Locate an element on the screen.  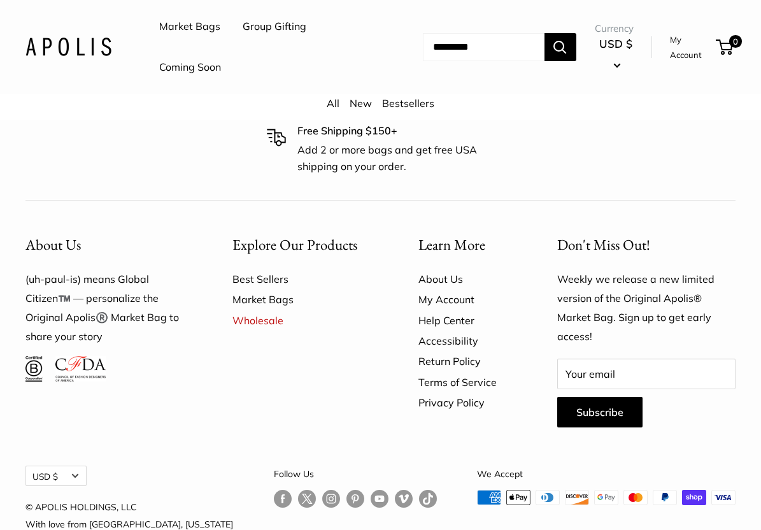
img: Apolis is located at coordinates (68, 46).